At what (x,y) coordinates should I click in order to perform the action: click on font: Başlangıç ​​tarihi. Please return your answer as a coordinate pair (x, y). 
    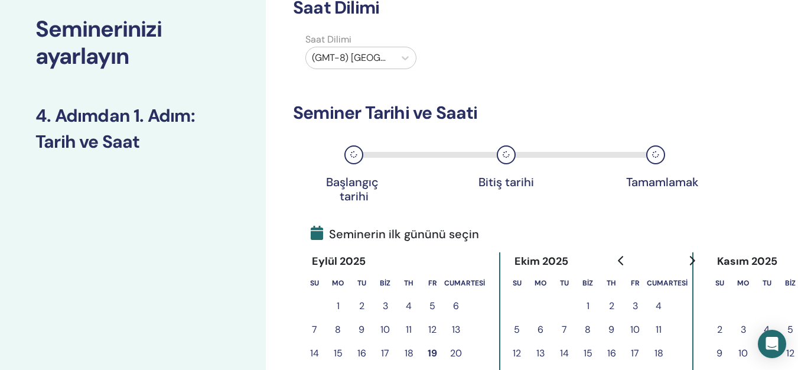
    Looking at the image, I should click on (354, 189).